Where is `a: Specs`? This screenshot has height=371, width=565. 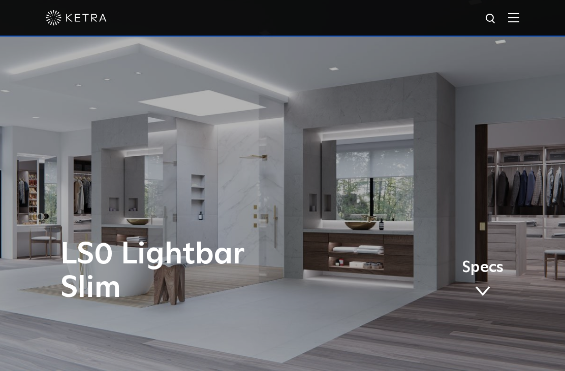 a: Specs is located at coordinates (482, 280).